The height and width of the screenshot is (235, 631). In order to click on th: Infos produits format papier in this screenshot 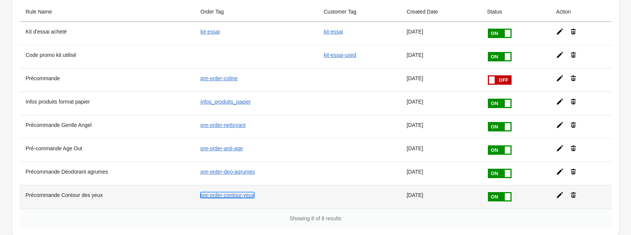, I will do `click(107, 103)`.